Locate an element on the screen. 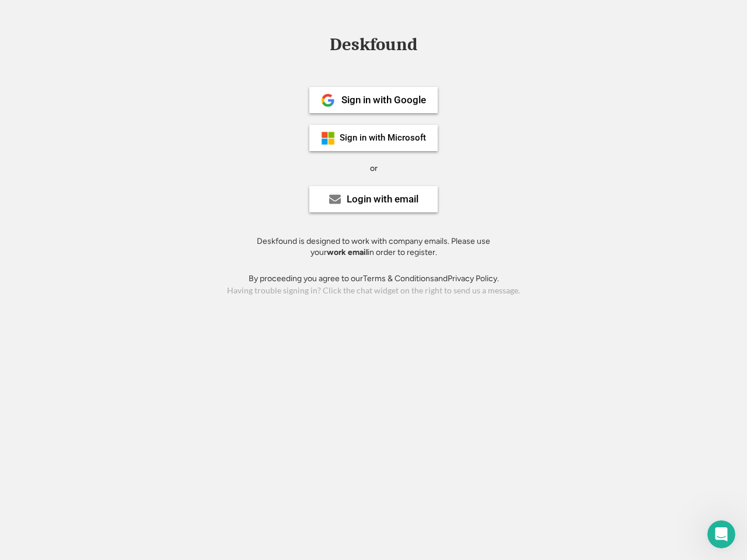 The height and width of the screenshot is (560, 747). div: Sign in with Microsoft is located at coordinates (382, 138).